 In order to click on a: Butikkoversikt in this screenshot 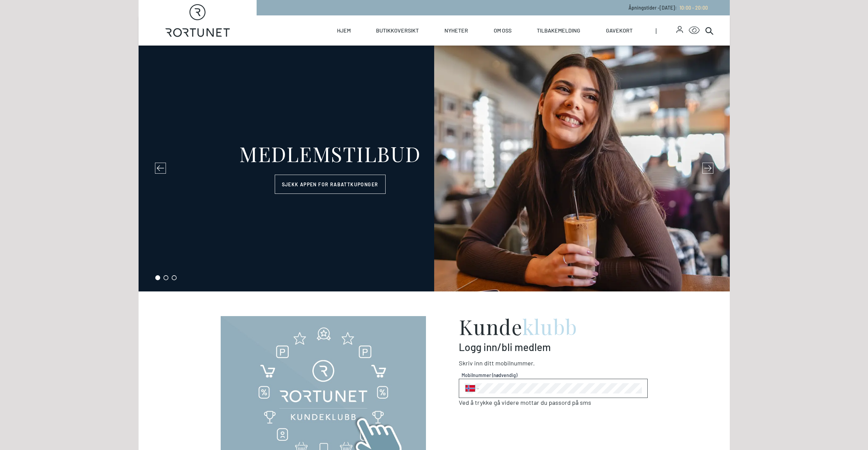, I will do `click(398, 31)`.